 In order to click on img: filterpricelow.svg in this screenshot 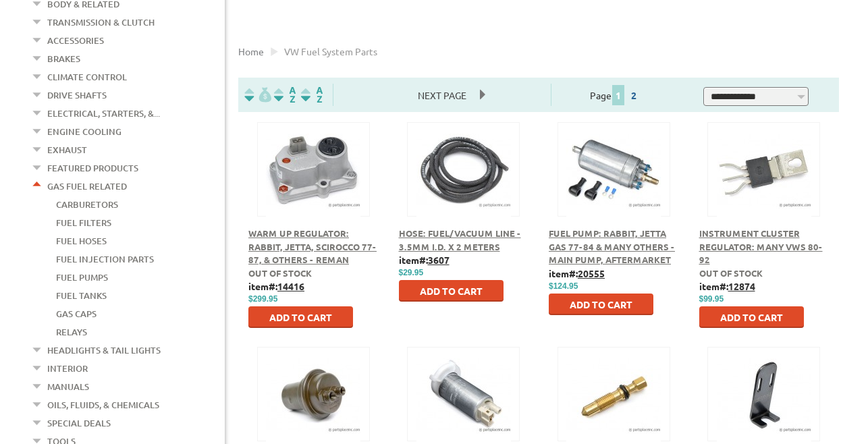, I will do `click(258, 95)`.